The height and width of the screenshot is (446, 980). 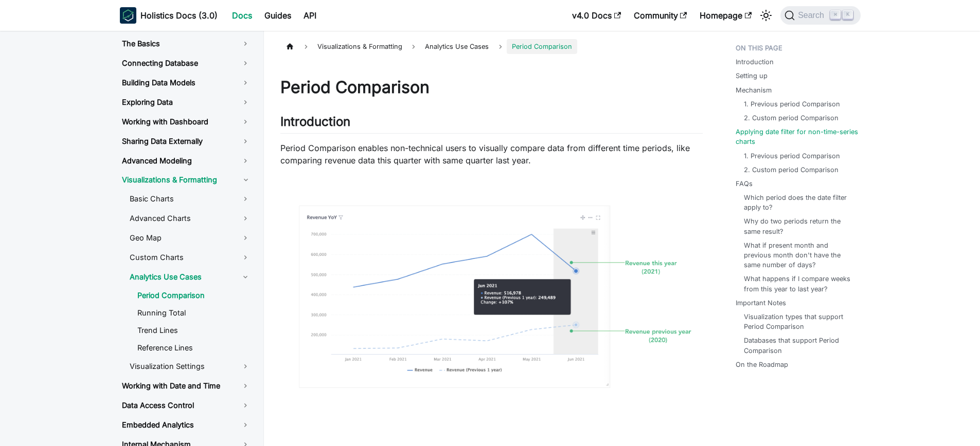 What do you see at coordinates (491, 123) in the screenshot?
I see `h2: Introduction` at bounding box center [491, 123].